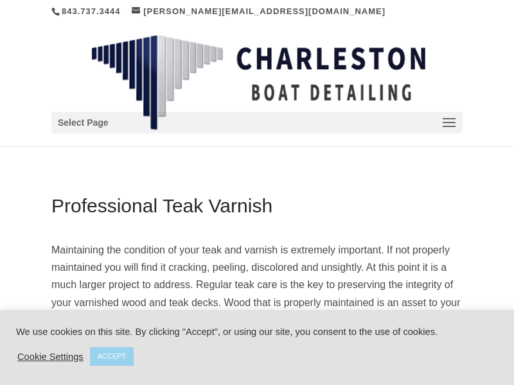  What do you see at coordinates (91, 11) in the screenshot?
I see `a: 843.737.3444` at bounding box center [91, 11].